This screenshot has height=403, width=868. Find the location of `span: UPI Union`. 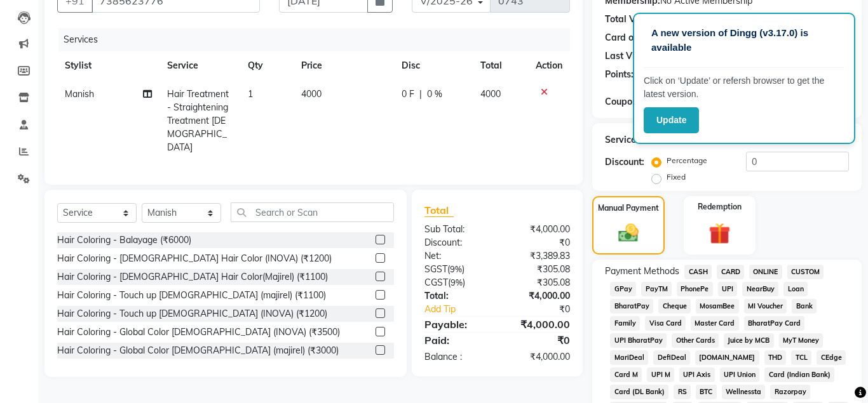

span: UPI Union is located at coordinates (740, 374).